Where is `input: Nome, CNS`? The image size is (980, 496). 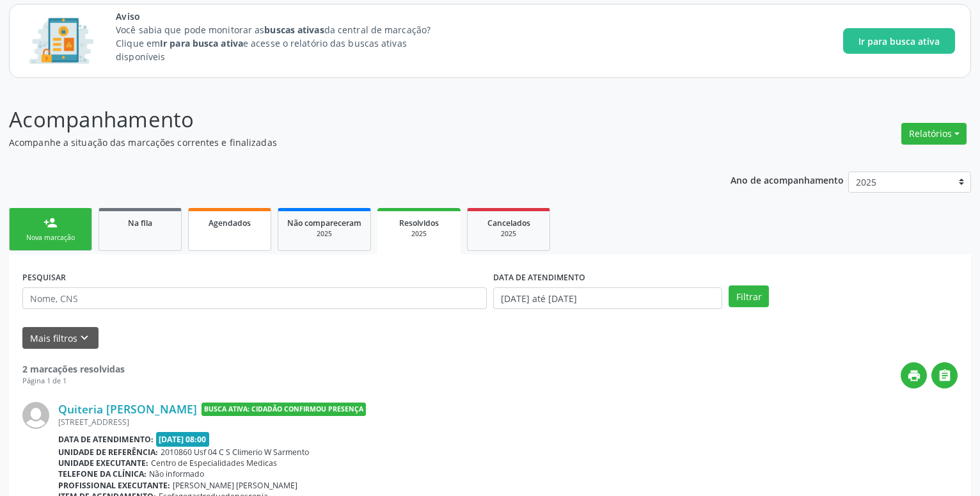
input: Nome, CNS is located at coordinates (255, 299).